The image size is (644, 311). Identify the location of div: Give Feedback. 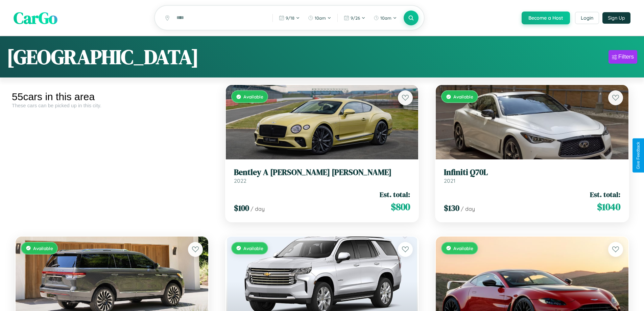
(639, 155).